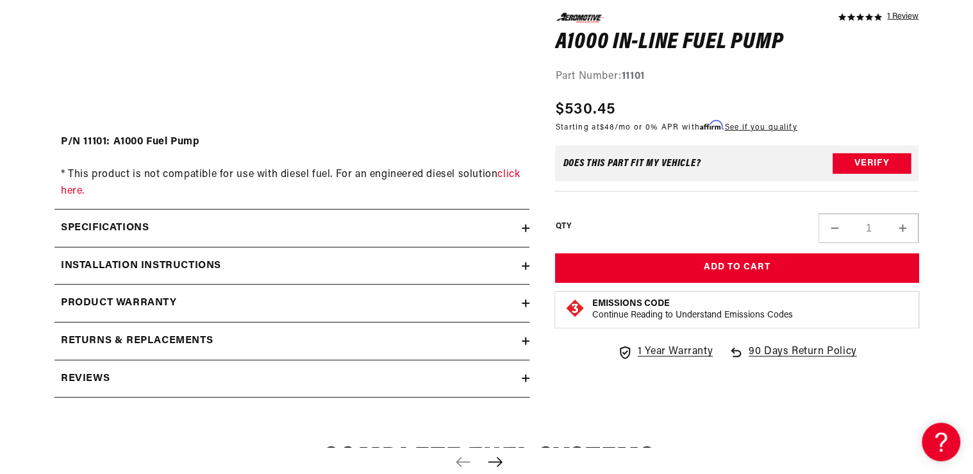 The image size is (973, 474). What do you see at coordinates (137, 341) in the screenshot?
I see `h2: Returns & replacements` at bounding box center [137, 341].